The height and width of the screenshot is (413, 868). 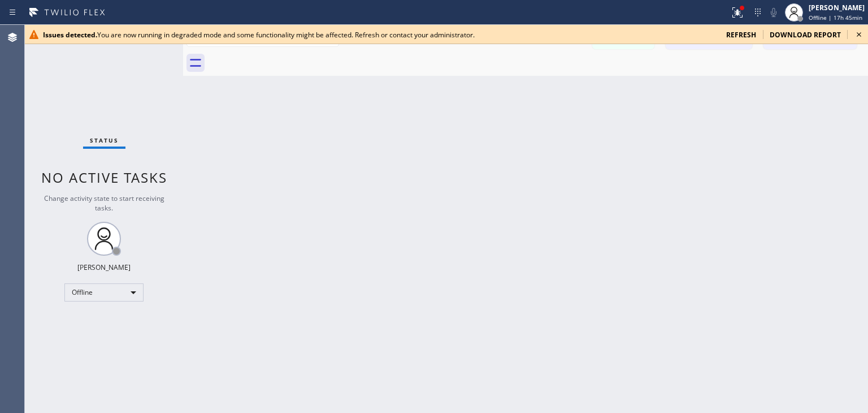 What do you see at coordinates (104, 140) in the screenshot?
I see `span: Status` at bounding box center [104, 140].